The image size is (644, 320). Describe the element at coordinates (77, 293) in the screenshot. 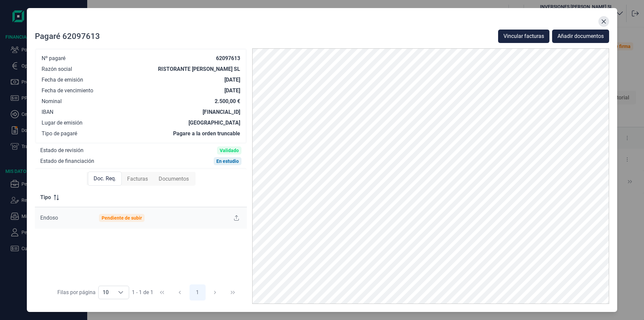

I see `div: Filas por página` at that location.